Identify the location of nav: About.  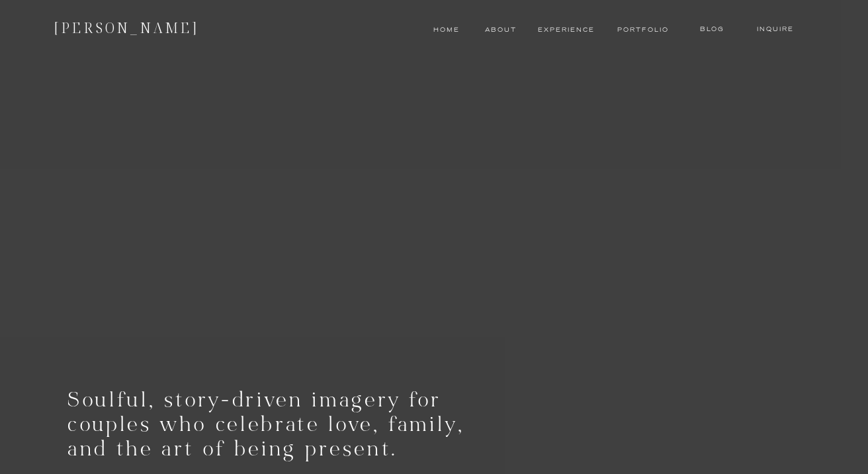
(499, 30).